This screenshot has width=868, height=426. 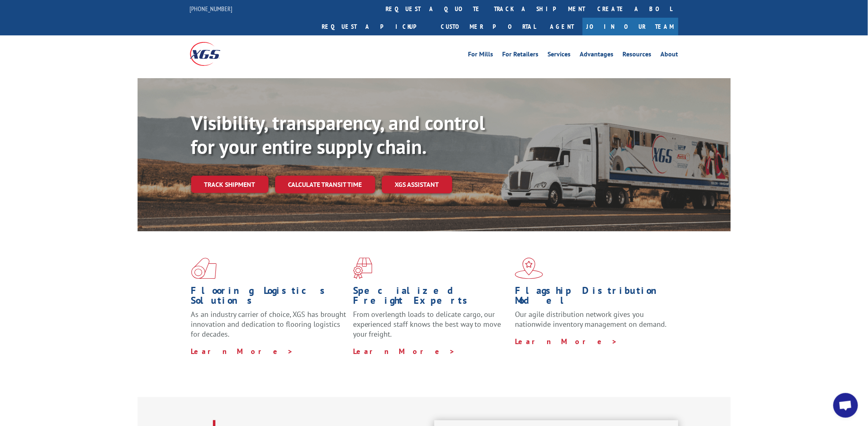 I want to click on a: Services, so click(x=559, y=56).